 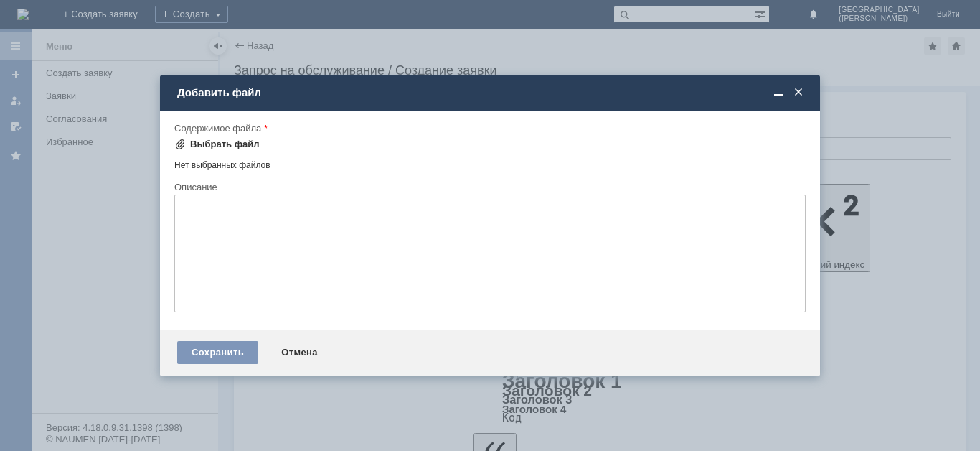 I want to click on div: Добавить файл, so click(x=492, y=93).